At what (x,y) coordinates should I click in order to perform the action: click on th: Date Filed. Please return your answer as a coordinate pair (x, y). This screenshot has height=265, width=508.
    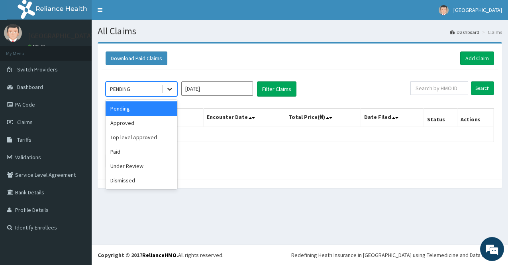
    Looking at the image, I should click on (392, 118).